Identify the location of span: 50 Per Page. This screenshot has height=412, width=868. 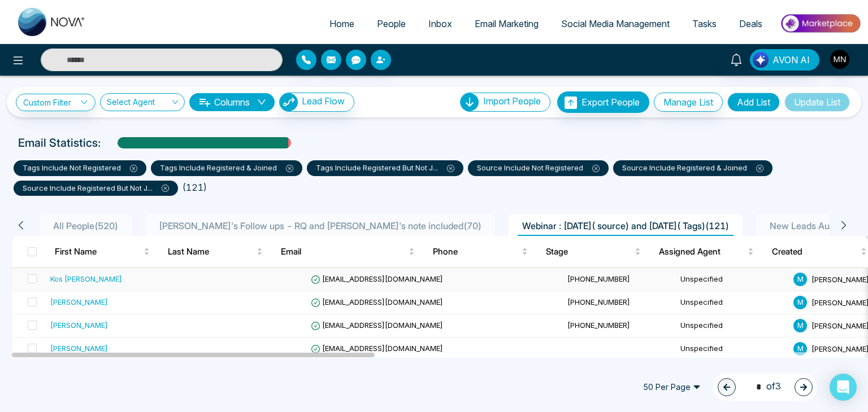
(672, 388).